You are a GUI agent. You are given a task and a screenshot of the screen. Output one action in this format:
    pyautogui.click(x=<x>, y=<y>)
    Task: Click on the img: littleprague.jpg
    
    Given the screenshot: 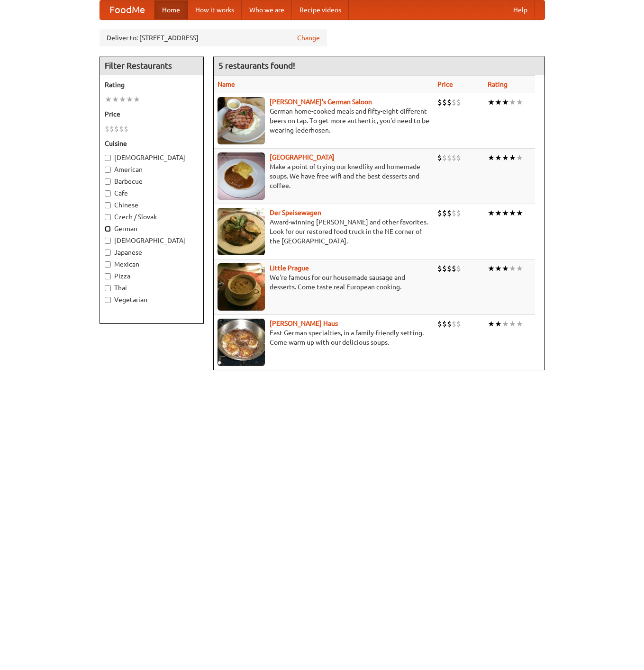 What is the action you would take?
    pyautogui.click(x=241, y=287)
    